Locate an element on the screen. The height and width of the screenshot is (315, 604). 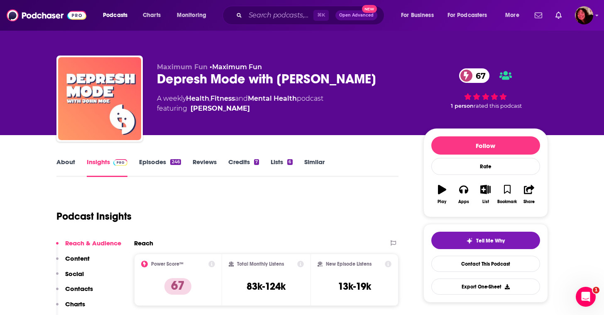
a: Reviews is located at coordinates (205, 168).